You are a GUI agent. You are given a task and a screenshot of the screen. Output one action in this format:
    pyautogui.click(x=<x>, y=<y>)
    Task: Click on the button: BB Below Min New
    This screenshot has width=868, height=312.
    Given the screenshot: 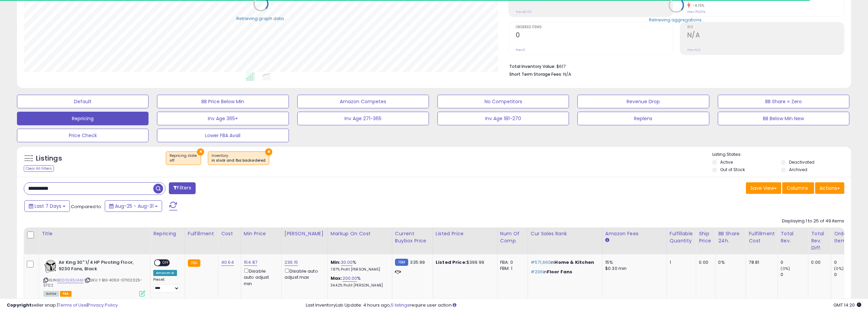 What is the action you would take?
    pyautogui.click(x=784, y=118)
    